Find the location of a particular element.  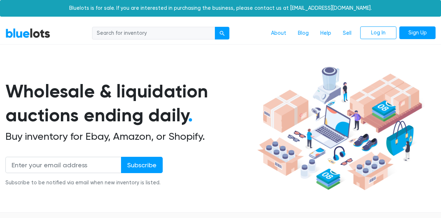

img: hero-ee84e7d0318cb26816c560f6b4441b76977f77a177738b4e94f68c95b2b83dbb.png is located at coordinates (340, 129).